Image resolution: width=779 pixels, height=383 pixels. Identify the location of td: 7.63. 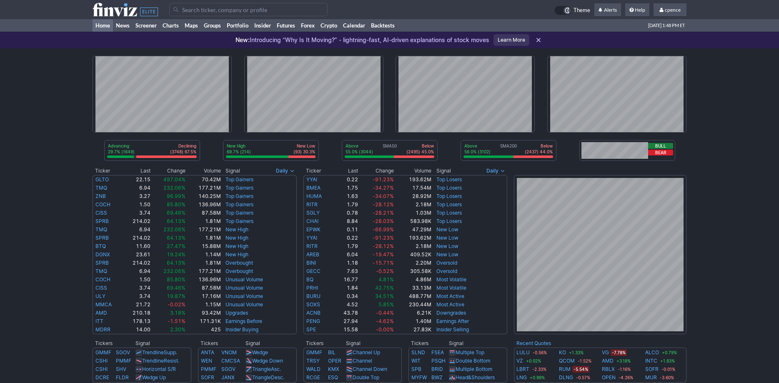
(346, 271).